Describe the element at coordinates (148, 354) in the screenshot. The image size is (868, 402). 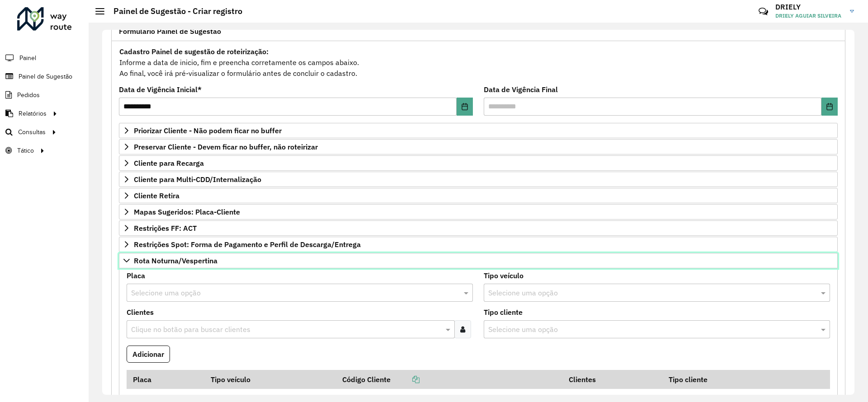
I see `button: Adicionar` at that location.